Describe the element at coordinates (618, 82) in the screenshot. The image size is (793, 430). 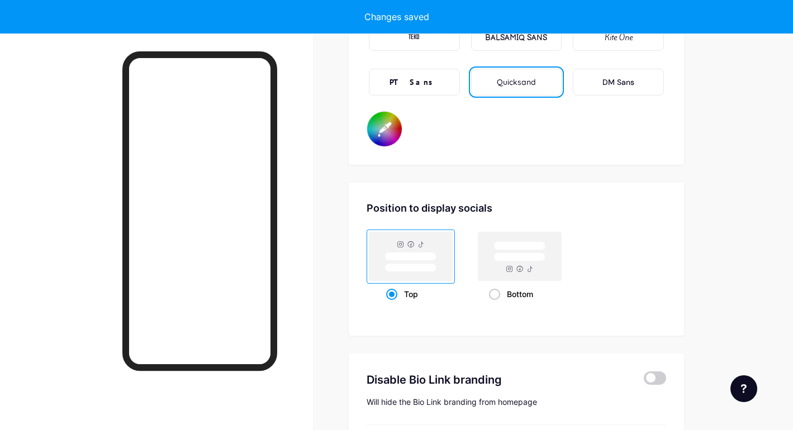
I see `div: DM Sans` at that location.